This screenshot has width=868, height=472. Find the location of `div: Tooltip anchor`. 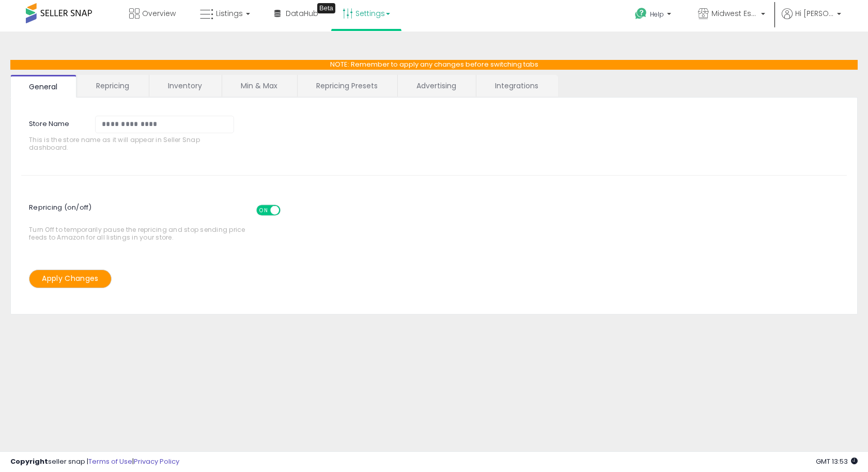

div: Tooltip anchor is located at coordinates (326, 8).